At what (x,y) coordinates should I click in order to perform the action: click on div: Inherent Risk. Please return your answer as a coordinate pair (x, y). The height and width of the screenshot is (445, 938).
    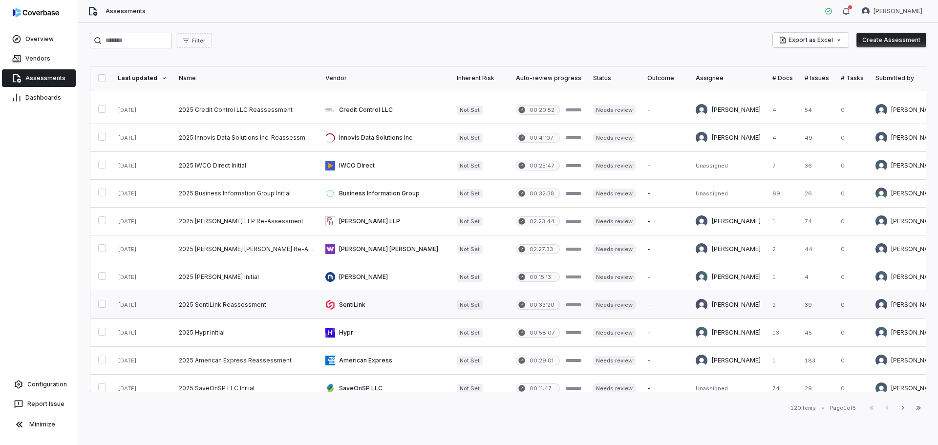
    Looking at the image, I should click on (480, 78).